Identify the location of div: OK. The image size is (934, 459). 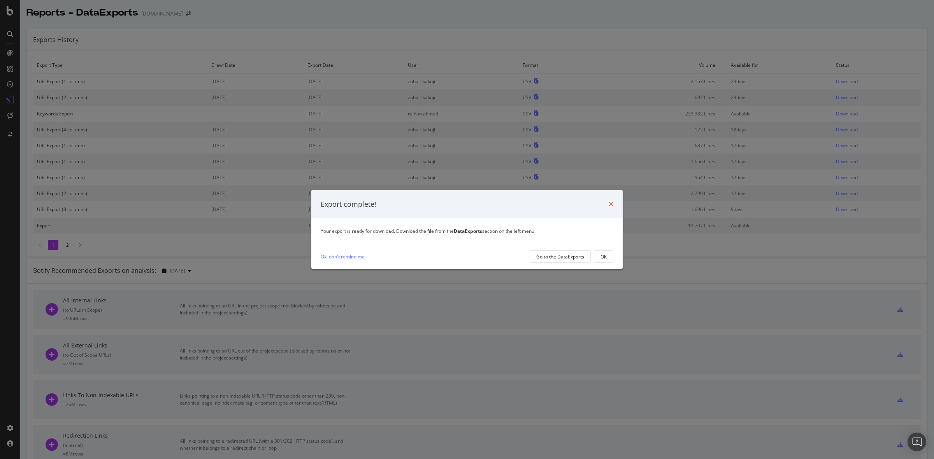
(603, 257).